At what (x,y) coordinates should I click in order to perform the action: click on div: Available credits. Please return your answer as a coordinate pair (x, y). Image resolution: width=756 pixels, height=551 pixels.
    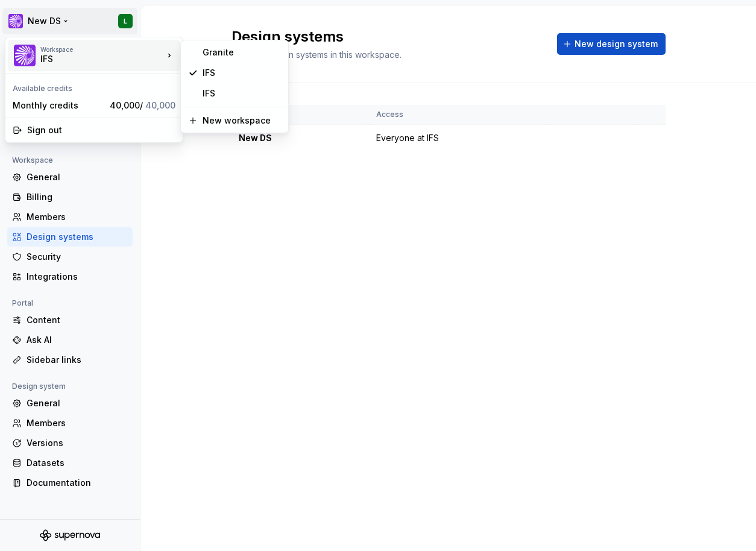
    Looking at the image, I should click on (94, 86).